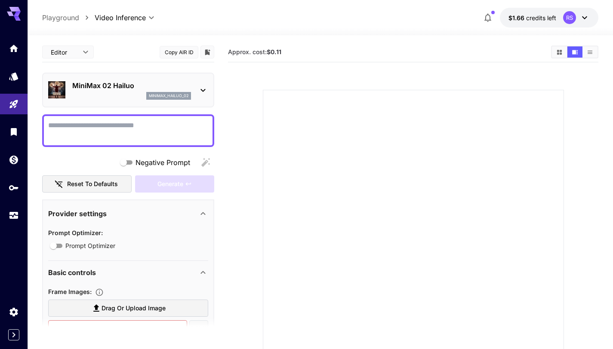  I want to click on p: Basic controls, so click(72, 273).